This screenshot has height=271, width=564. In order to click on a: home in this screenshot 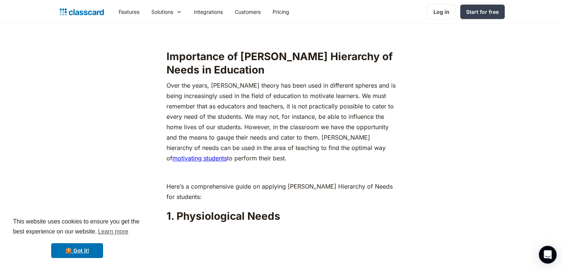, I will do `click(82, 12)`.